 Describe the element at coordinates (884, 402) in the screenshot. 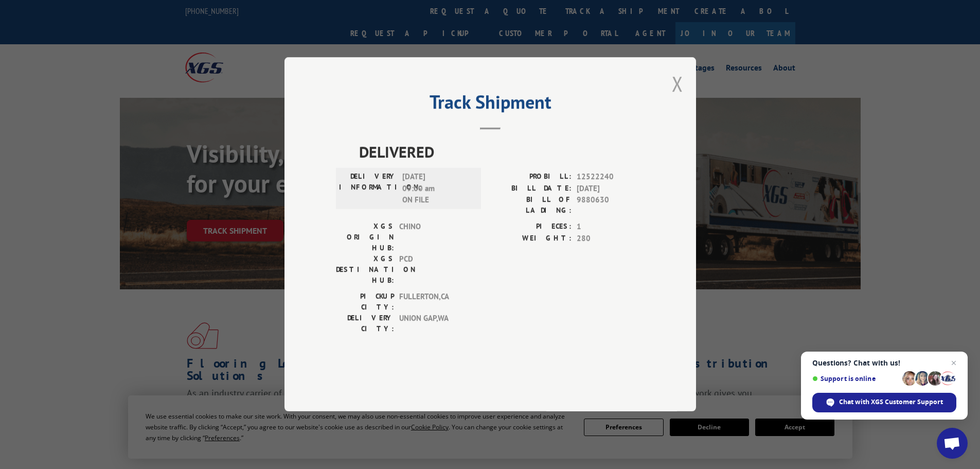

I see `div: Chat with XGS Customer Support` at that location.